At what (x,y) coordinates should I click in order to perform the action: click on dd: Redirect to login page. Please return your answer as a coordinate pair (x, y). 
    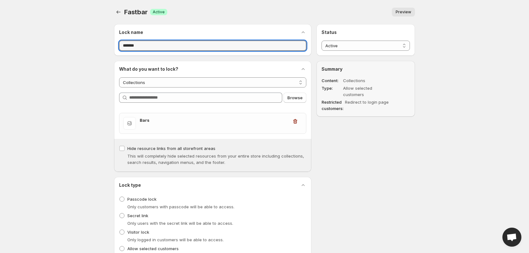
    Looking at the image, I should click on (370, 105).